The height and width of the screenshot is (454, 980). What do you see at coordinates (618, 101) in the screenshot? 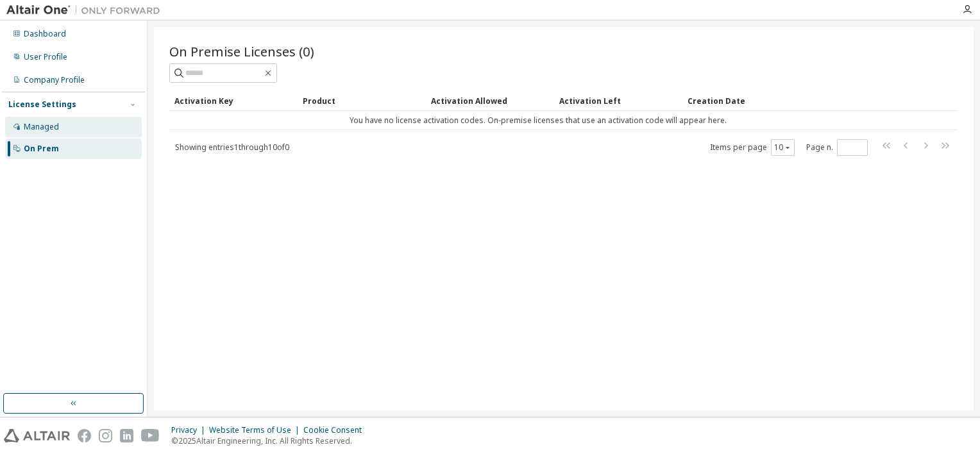
I see `div: Activation Left` at bounding box center [618, 101].